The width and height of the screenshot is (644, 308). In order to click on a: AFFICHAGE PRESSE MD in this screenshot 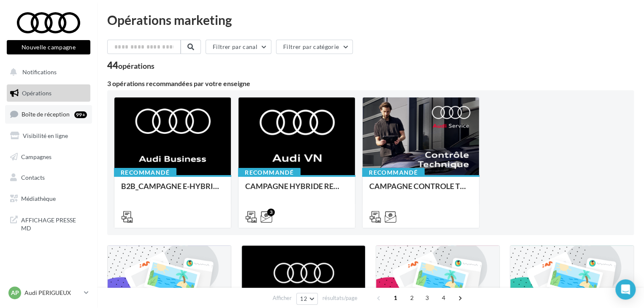, I will do `click(49, 223)`.